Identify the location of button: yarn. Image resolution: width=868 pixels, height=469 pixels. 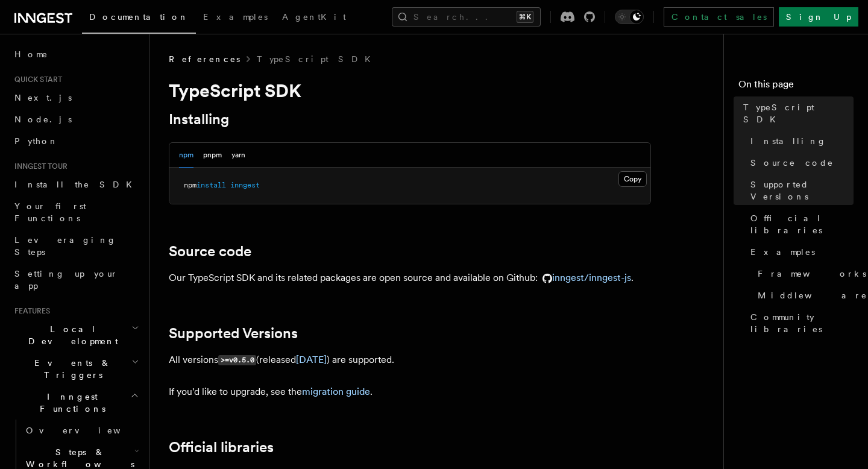
(238, 155).